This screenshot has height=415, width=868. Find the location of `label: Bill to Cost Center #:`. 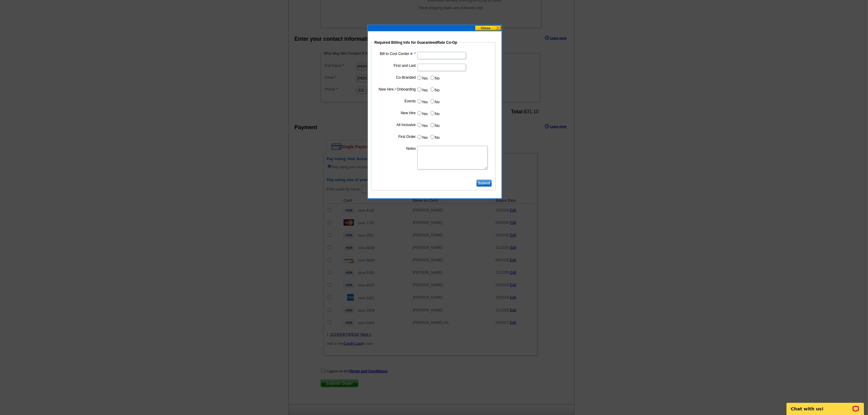

label: Bill to Cost Center #: is located at coordinates (396, 54).